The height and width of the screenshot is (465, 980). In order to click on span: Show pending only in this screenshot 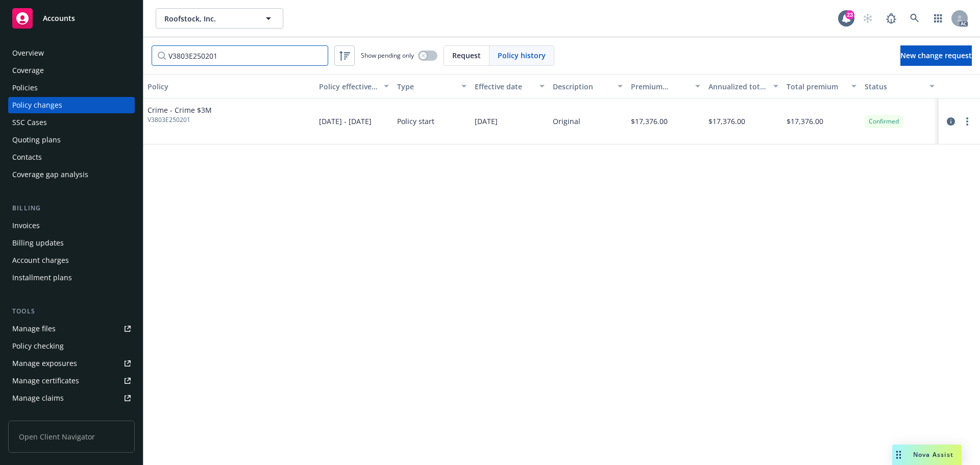, I will do `click(387, 55)`.